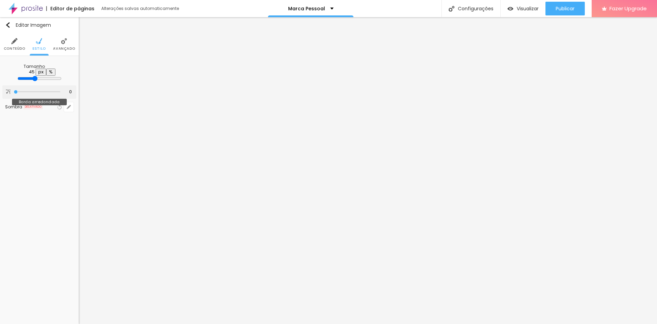 The width and height of the screenshot is (657, 324). What do you see at coordinates (14, 107) in the screenshot?
I see `div: Sombra` at bounding box center [14, 107].